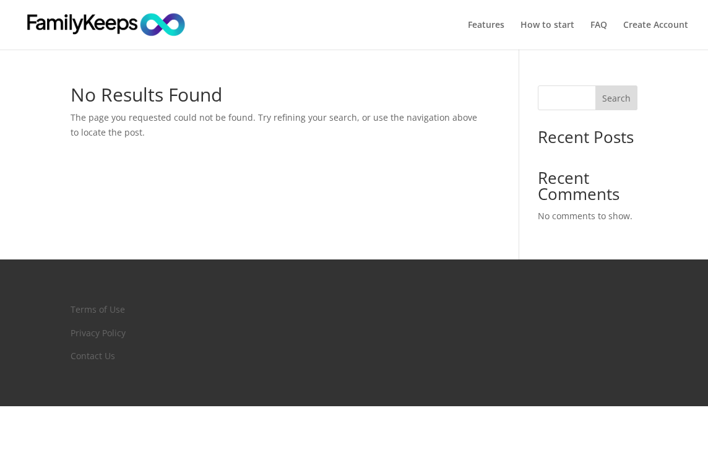 This screenshot has height=470, width=708. I want to click on p: Terms of Use, so click(204, 314).